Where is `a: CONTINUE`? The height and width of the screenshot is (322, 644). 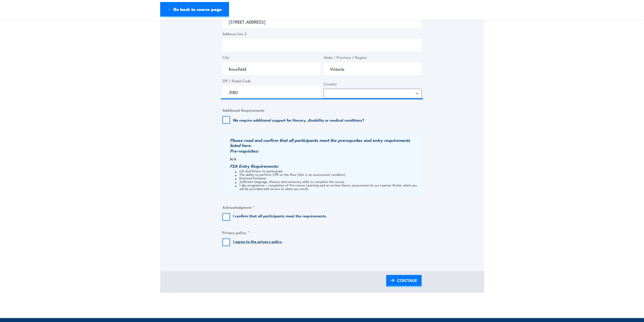 a: CONTINUE is located at coordinates (404, 281).